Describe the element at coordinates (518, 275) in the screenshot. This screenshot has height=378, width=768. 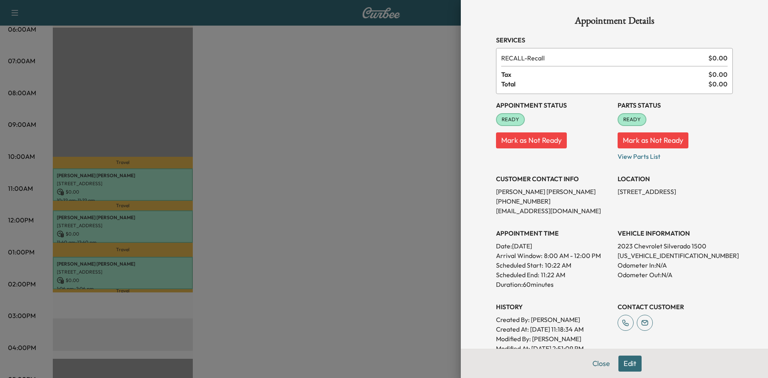
I see `p: Scheduled End:` at that location.